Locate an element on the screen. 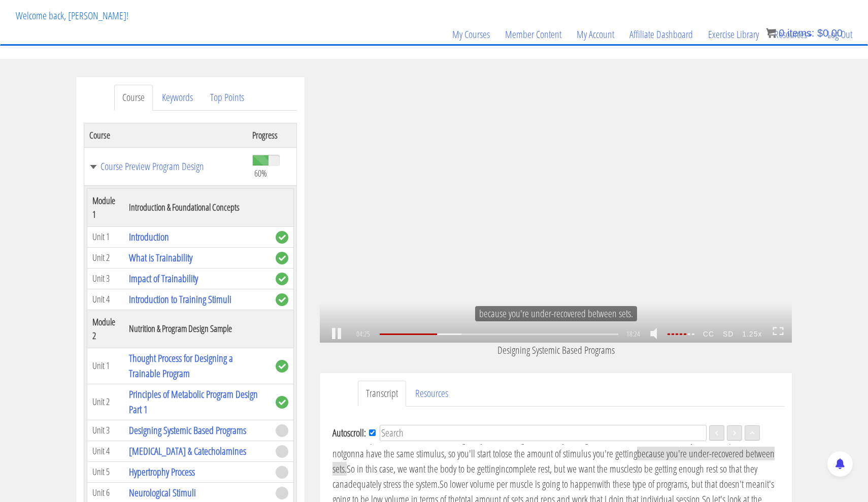 The image size is (868, 502). a: Introduction to Training Stimuli is located at coordinates (180, 299).